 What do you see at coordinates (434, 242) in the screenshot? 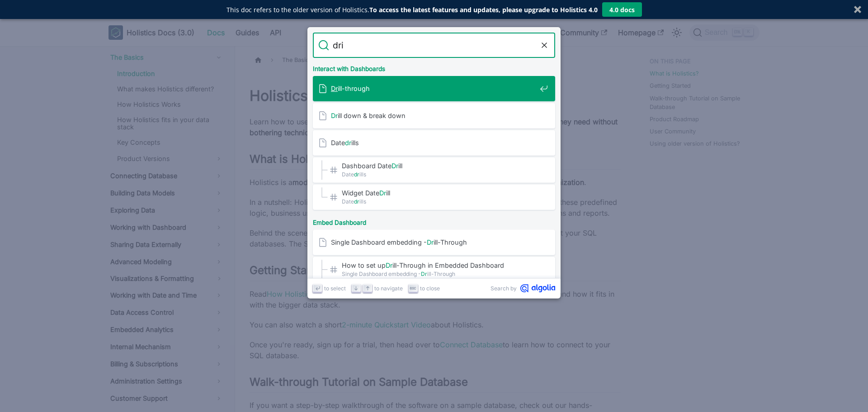
I see `a: Single Dashboard embedding -Drill-Through` at bounding box center [434, 242].